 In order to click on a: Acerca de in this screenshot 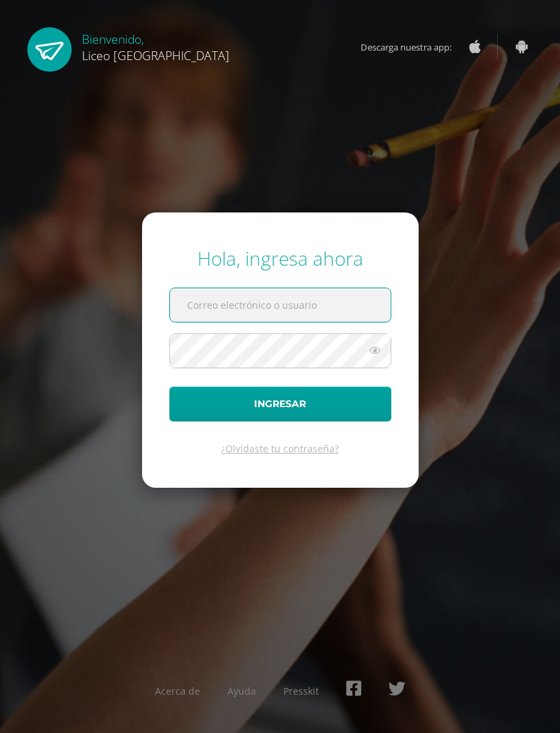, I will do `click(178, 691)`.